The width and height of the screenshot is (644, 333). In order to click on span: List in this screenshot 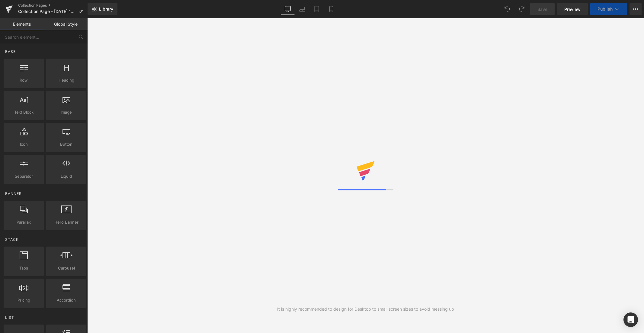, I will do `click(9, 317)`.